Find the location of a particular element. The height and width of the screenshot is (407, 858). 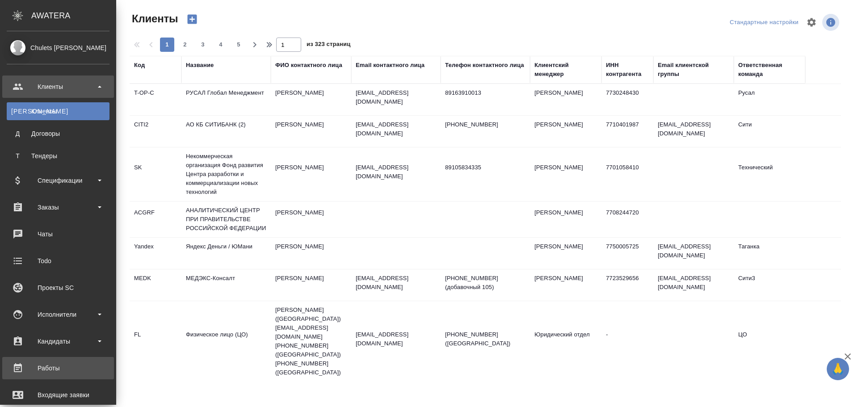

button: 4 is located at coordinates (221, 45).